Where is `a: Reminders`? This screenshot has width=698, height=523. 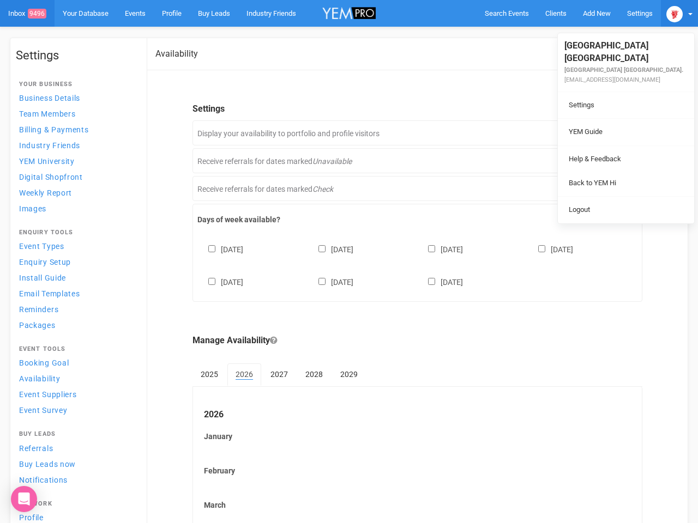 a: Reminders is located at coordinates (76, 309).